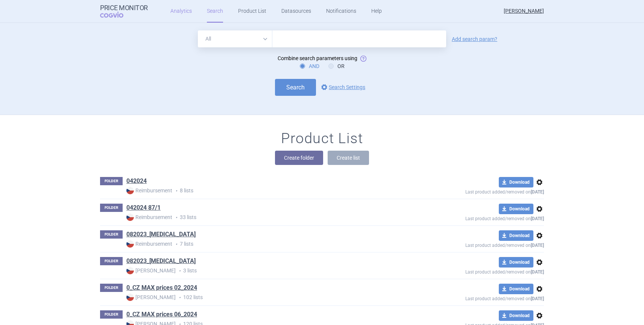  What do you see at coordinates (124, 11) in the screenshot?
I see `a: Price MonitorCOGVIO` at bounding box center [124, 11].